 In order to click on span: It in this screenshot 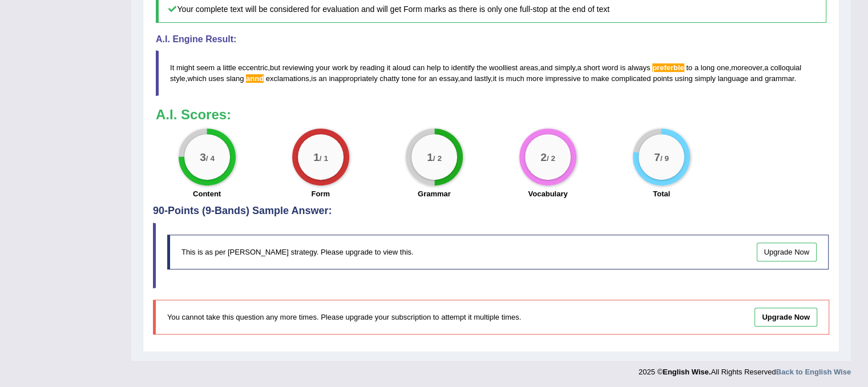, I will do `click(172, 67)`.